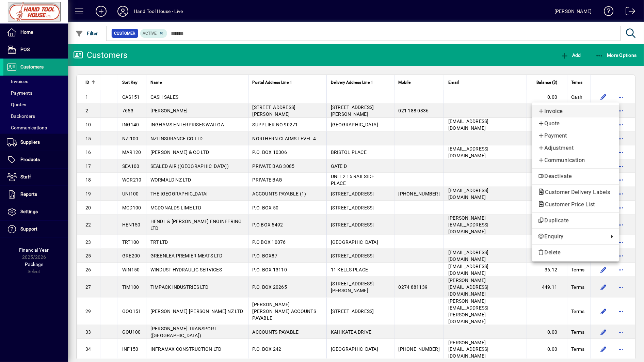 This screenshot has width=644, height=362. I want to click on span: Invoice, so click(575, 111).